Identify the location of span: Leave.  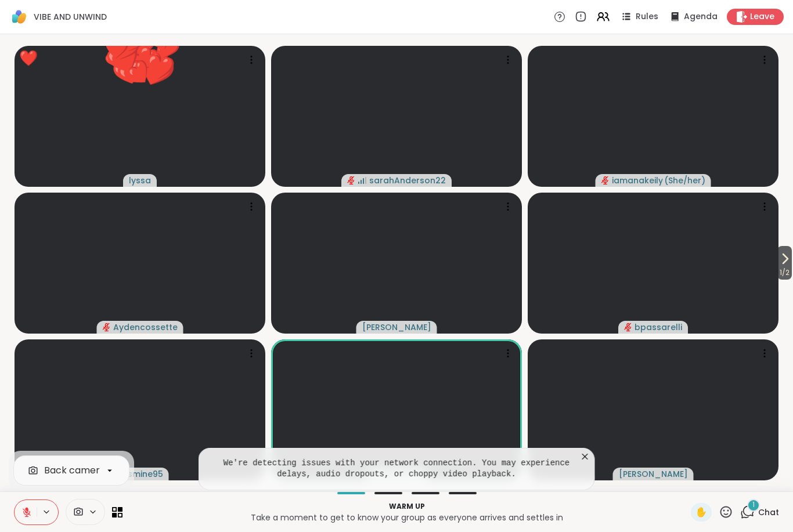
(763, 17).